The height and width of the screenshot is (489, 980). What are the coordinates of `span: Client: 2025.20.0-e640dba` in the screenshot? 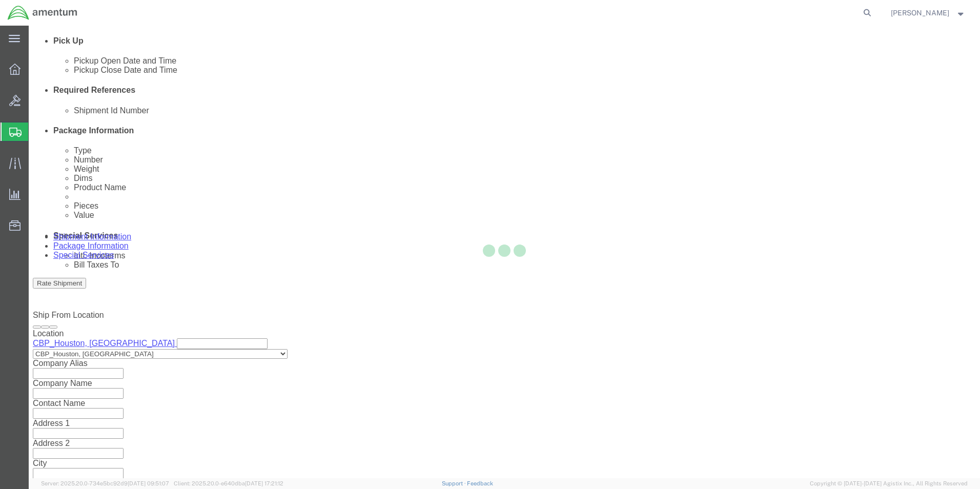 It's located at (229, 483).